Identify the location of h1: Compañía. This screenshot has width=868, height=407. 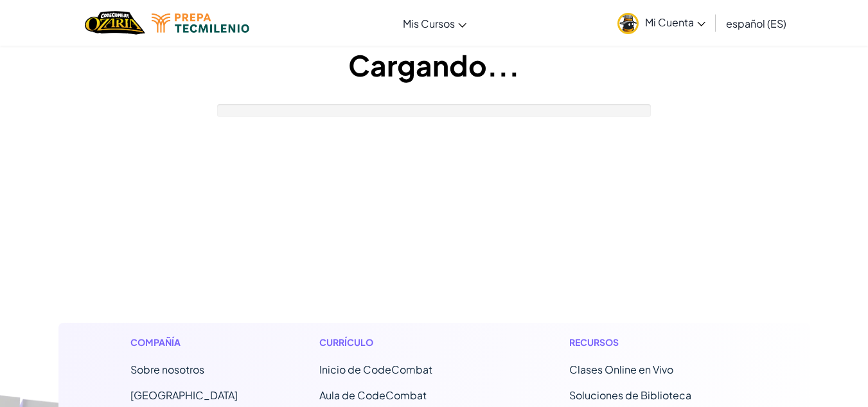
(184, 342).